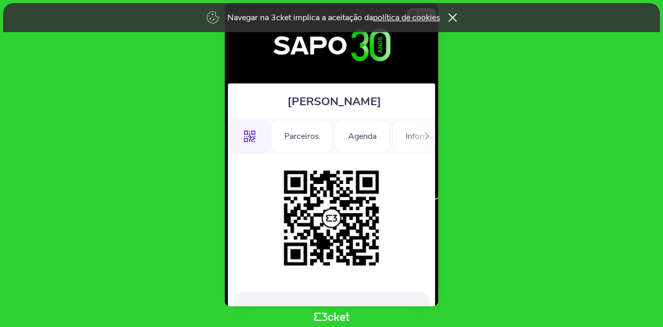  What do you see at coordinates (448, 135) in the screenshot?
I see `a: Informações Adicionais` at bounding box center [448, 135].